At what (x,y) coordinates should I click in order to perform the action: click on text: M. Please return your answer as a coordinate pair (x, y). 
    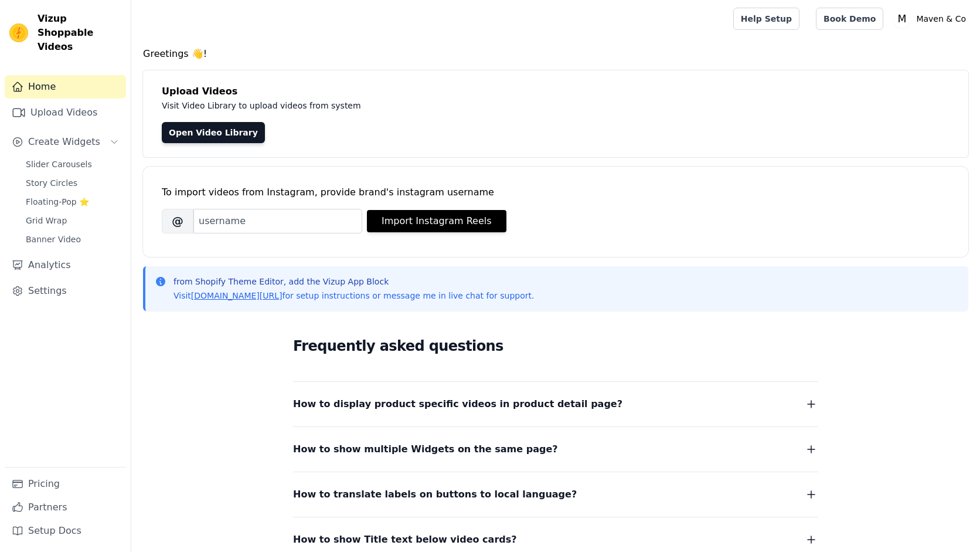
    Looking at the image, I should click on (902, 19).